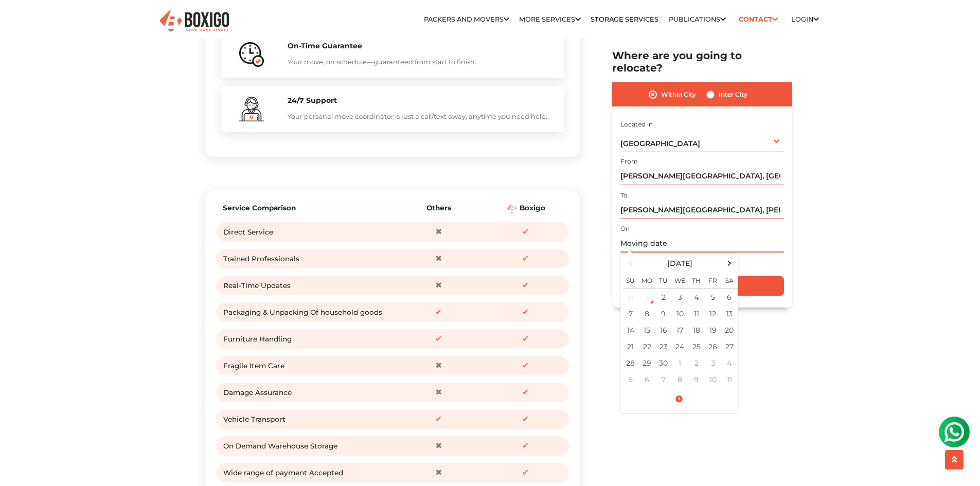 The height and width of the screenshot is (486, 980). What do you see at coordinates (647, 298) in the screenshot?
I see `div: 1` at bounding box center [647, 298].